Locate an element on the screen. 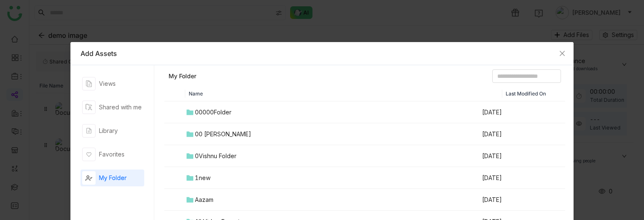 The image size is (644, 220). div: Add Assets is located at coordinates (322, 53).